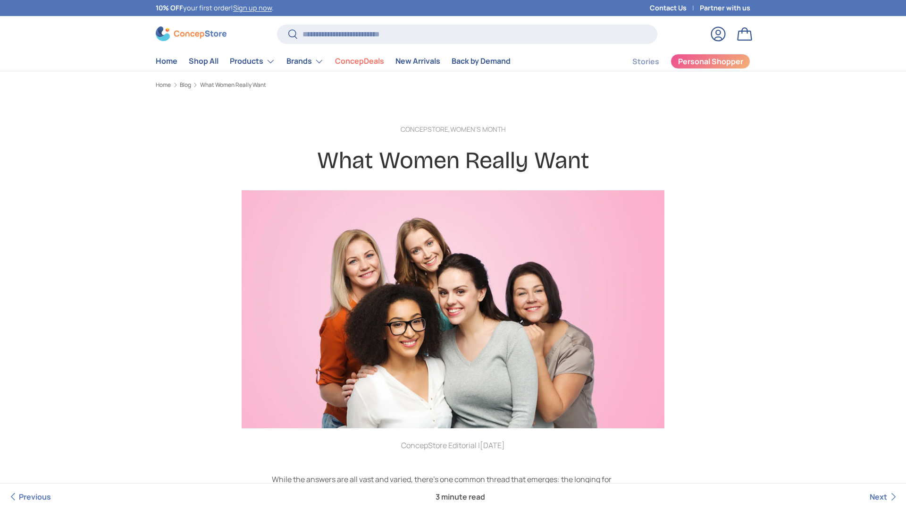 The image size is (906, 510). Describe the element at coordinates (453, 445) in the screenshot. I see `p: ConcepStore Editorial |` at that location.